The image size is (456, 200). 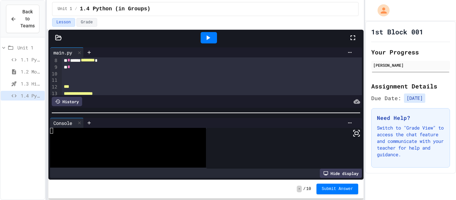 I want to click on span: 1.3 Hide and Seek, so click(x=31, y=84).